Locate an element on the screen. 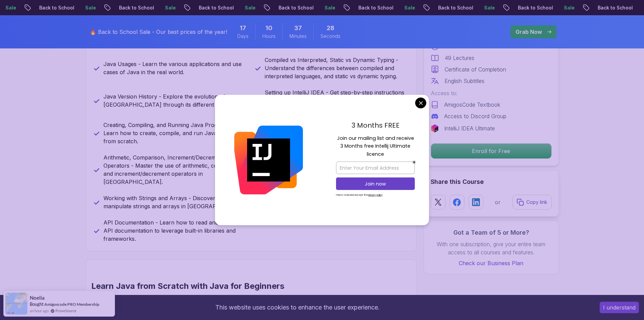 This screenshot has width=644, height=320. h3: Got a Team of 5 or More? is located at coordinates (491, 232).